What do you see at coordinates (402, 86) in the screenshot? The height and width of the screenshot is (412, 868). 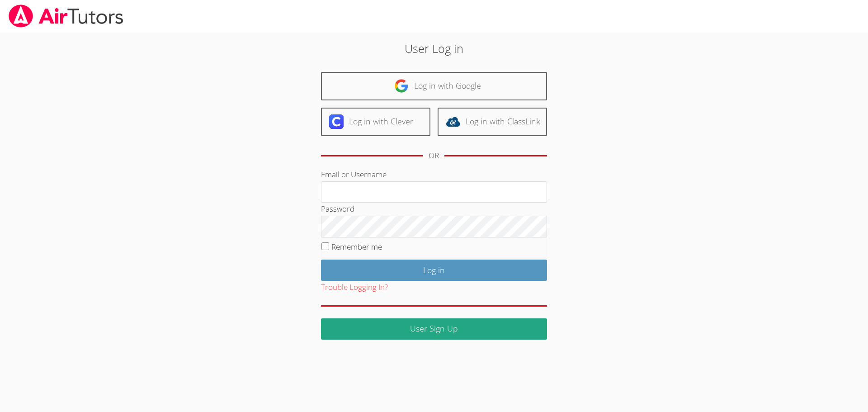 I see `img: google-logo-50288ca7cdecda66e5e0955fdab243c47b7ad437acaf1139b6f446037453330a.svg` at bounding box center [402, 86].